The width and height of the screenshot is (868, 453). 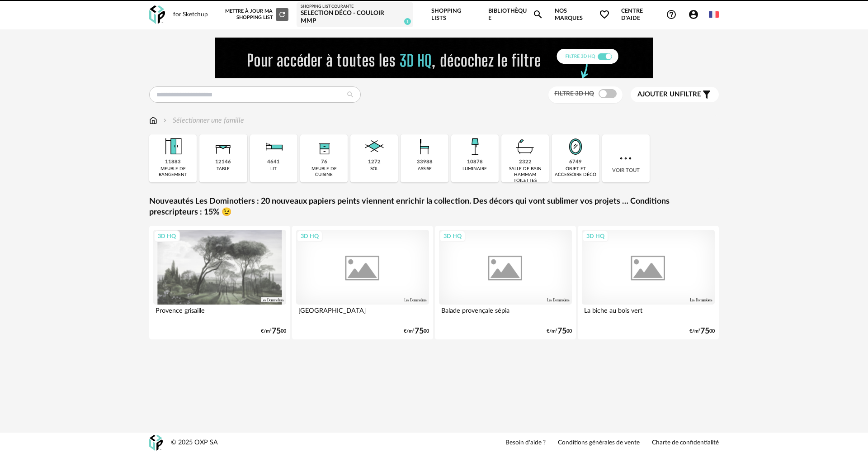 What do you see at coordinates (375, 162) in the screenshot?
I see `div: 1272` at bounding box center [375, 162].